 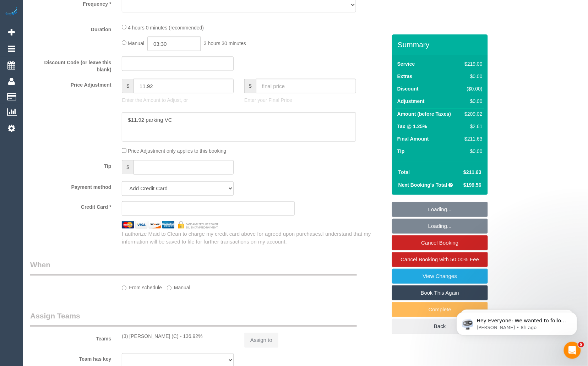 What do you see at coordinates (194, 268) in the screenshot?
I see `legend: When` at bounding box center [194, 268].